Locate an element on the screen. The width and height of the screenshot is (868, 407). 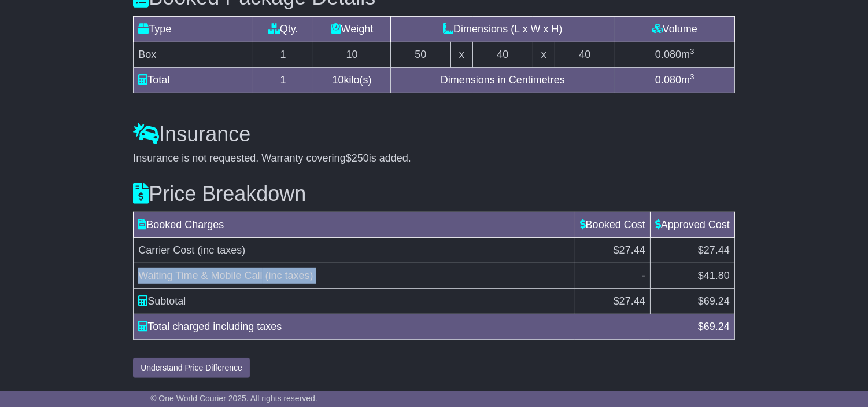
td: Booked Charges is located at coordinates (354, 225).